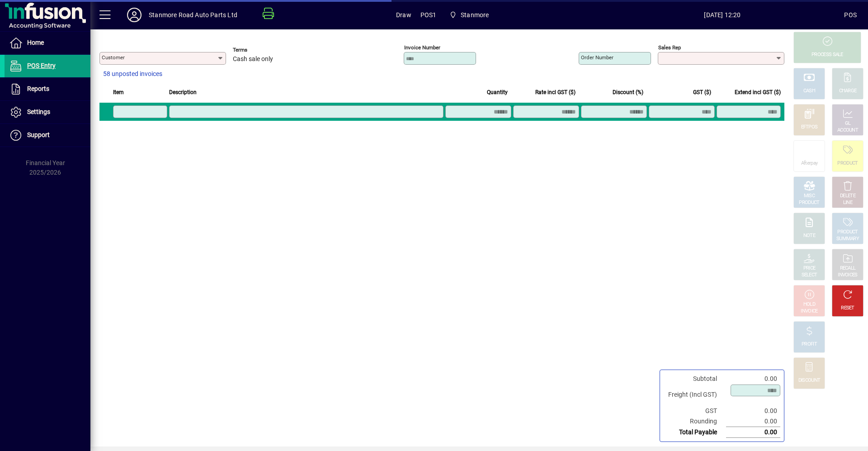 This screenshot has width=868, height=451. I want to click on div: SUMMARY, so click(848, 239).